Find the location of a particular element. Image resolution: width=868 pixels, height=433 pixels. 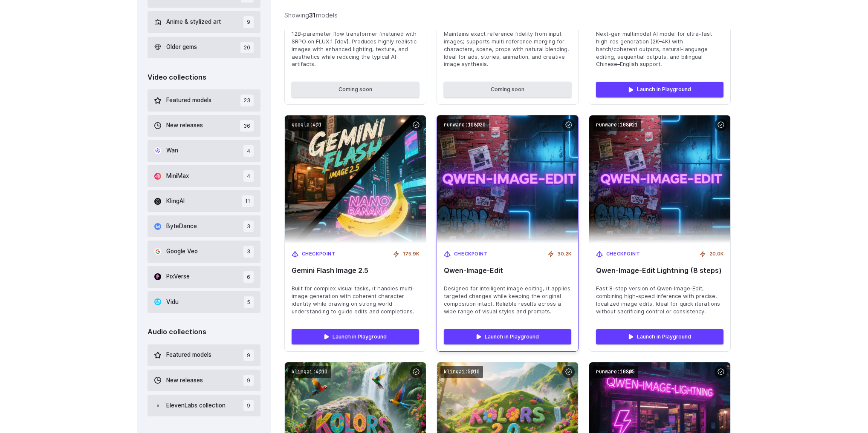

code: runware:108@20 is located at coordinates (464, 125).